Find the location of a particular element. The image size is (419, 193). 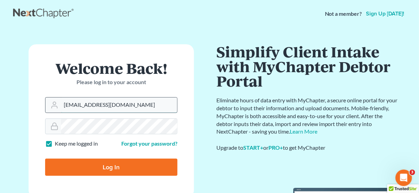

strong: Not a member? is located at coordinates (343, 14).